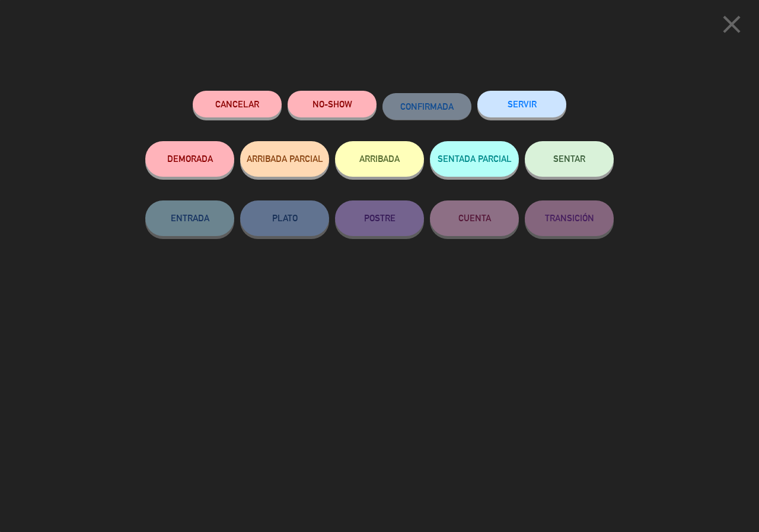 The image size is (759, 532). What do you see at coordinates (285, 159) in the screenshot?
I see `button: ARRIBADA PARCIAL` at bounding box center [285, 159].